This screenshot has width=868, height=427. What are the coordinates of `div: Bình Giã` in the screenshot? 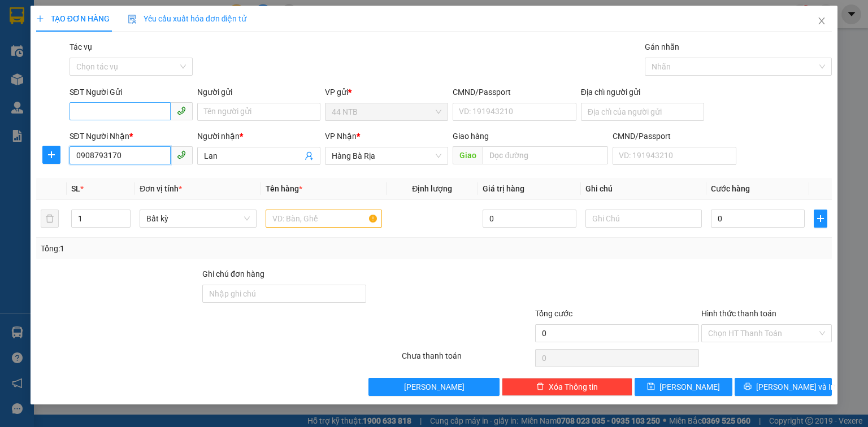 It's located at (140, 16).